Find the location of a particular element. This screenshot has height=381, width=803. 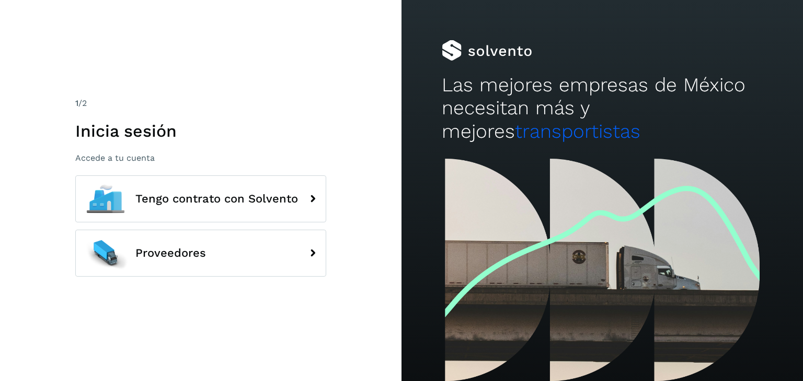

span: Proveedores is located at coordinates (170, 253).